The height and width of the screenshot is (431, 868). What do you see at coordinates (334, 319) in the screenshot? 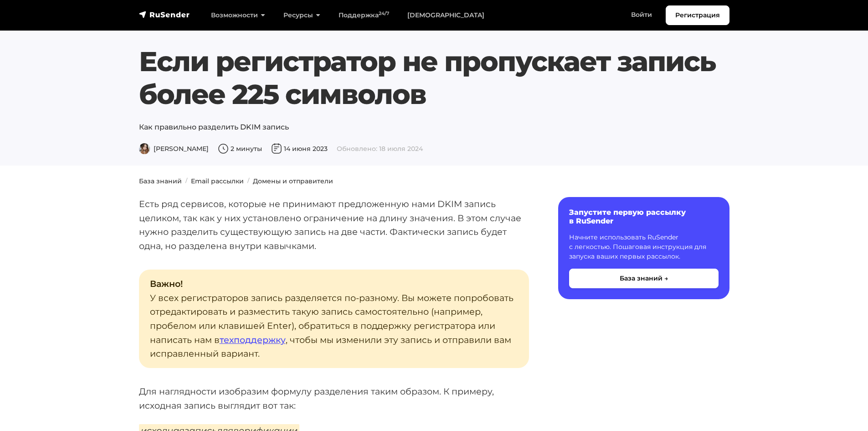
I see `p: У всех регистраторов запись разделяется по-разному. Вы можете попробовать отредактировать и разме...` at bounding box center [334, 319].